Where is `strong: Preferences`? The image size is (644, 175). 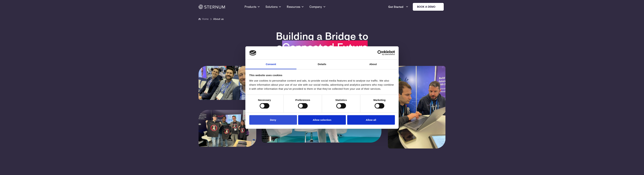
strong: Preferences is located at coordinates (303, 100).